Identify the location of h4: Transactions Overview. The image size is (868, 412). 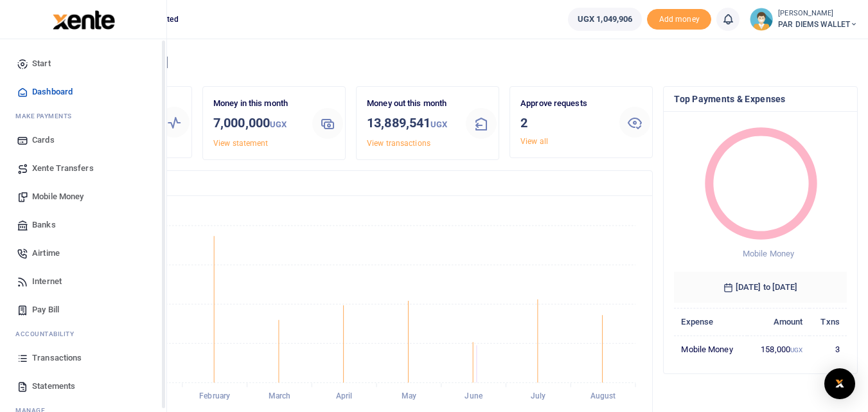
(351, 183).